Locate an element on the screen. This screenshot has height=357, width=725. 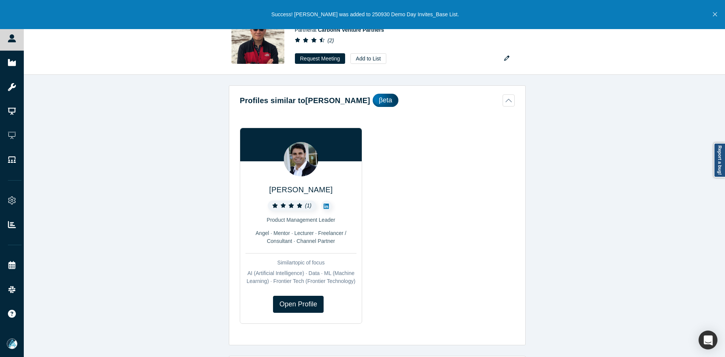
button: Request Meeting is located at coordinates (320, 58).